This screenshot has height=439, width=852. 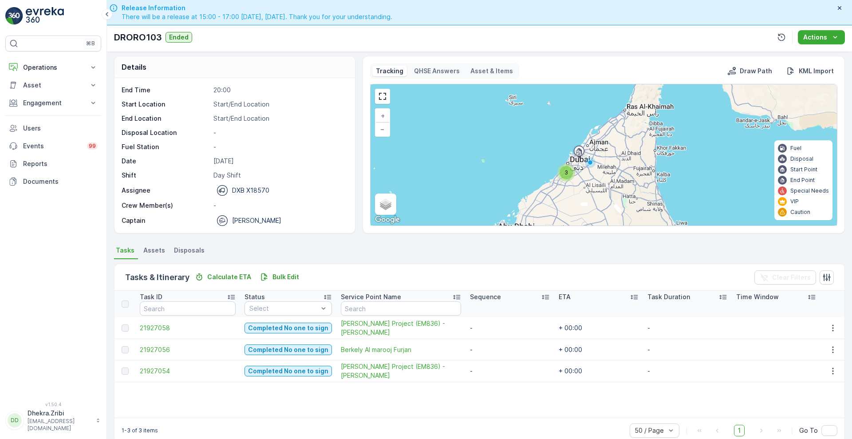 I want to click on a: Berkely Al marooj Furjan, so click(x=401, y=350).